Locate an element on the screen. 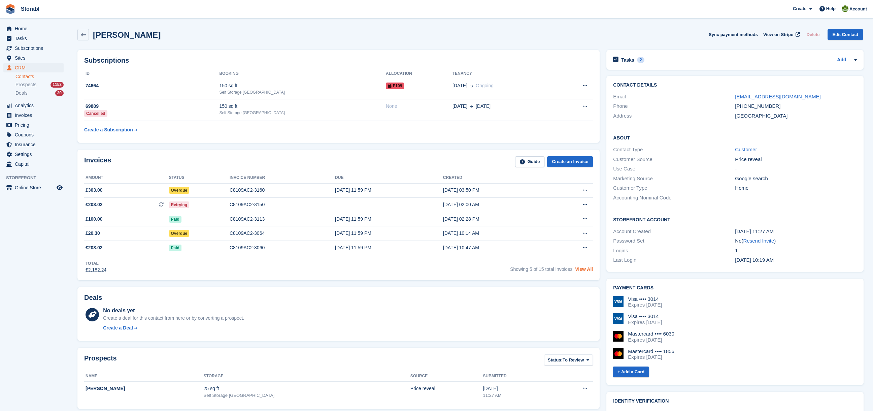 This screenshot has width=873, height=411. th: Amount is located at coordinates (127, 178).